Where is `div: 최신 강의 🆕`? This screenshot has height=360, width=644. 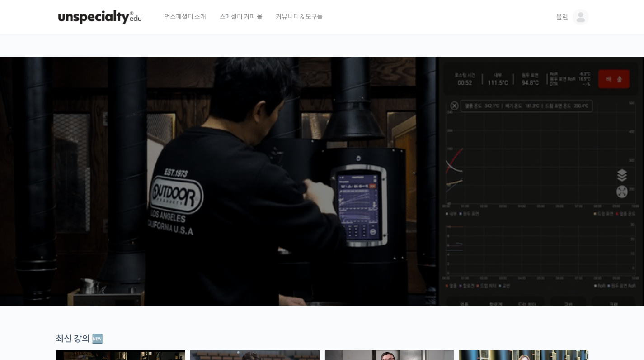 div: 최신 강의 🆕 is located at coordinates (322, 338).